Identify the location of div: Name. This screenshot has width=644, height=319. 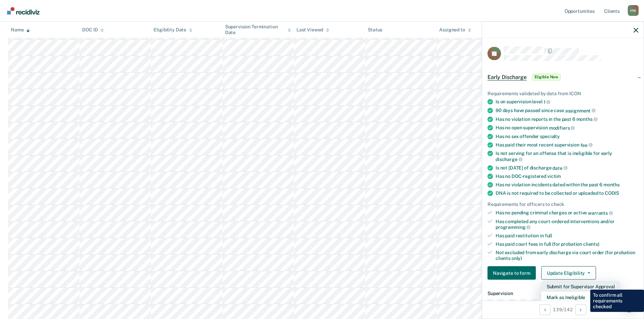
(20, 30).